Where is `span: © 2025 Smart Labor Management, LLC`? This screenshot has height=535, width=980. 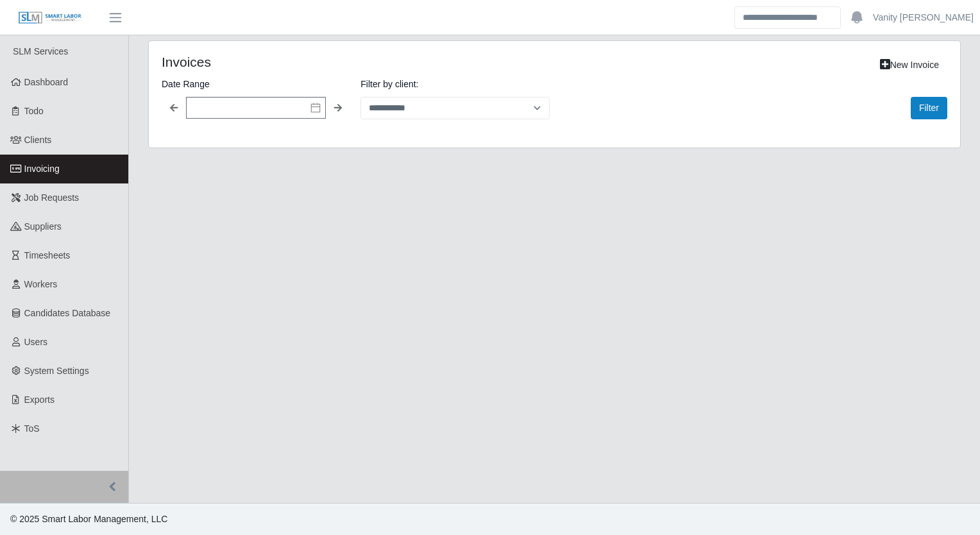 span: © 2025 Smart Labor Management, LLC is located at coordinates (88, 519).